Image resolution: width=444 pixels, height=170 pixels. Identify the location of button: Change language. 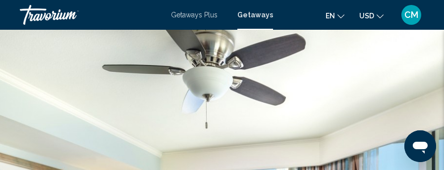
(335, 15).